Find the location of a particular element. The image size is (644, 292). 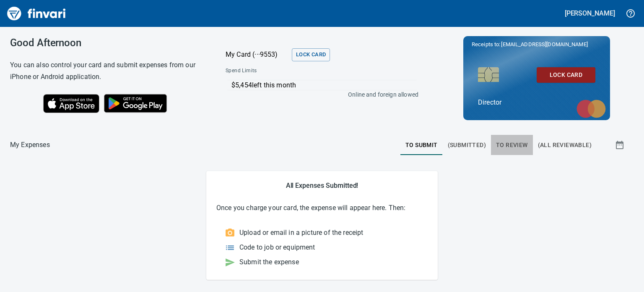

img: Get it on Google Play is located at coordinates (135, 103).